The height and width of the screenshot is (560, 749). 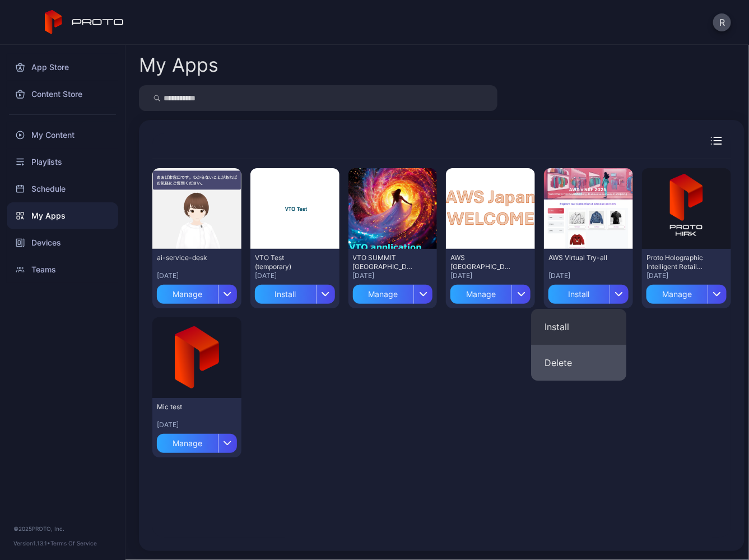 What do you see at coordinates (62, 94) in the screenshot?
I see `a: Content Store` at bounding box center [62, 94].